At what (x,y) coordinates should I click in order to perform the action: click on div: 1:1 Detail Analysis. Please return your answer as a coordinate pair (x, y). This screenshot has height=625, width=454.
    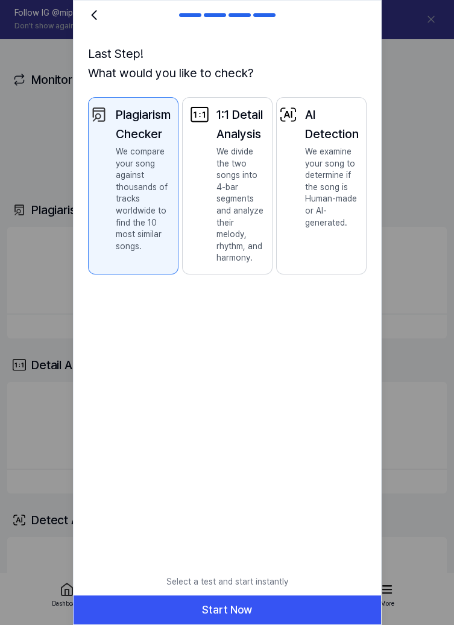
    Looking at the image, I should click on (241, 124).